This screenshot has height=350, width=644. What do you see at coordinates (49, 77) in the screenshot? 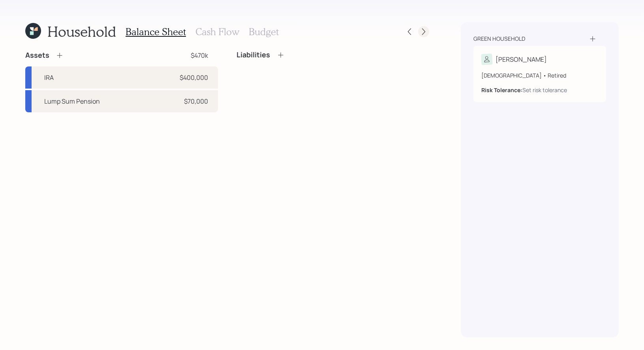
I see `div: IRA` at bounding box center [49, 77].